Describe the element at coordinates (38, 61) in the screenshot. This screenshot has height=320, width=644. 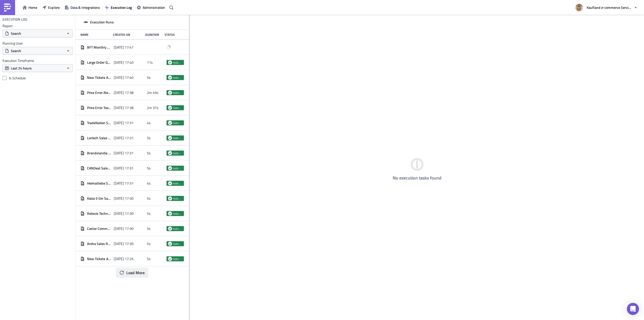
I see `label: Execution Timeframe` at that location.